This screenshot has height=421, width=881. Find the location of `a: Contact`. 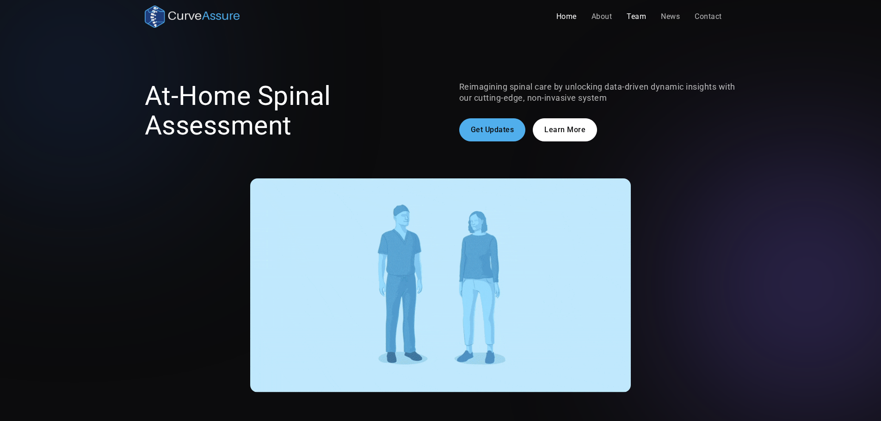

a: Contact is located at coordinates (708, 17).